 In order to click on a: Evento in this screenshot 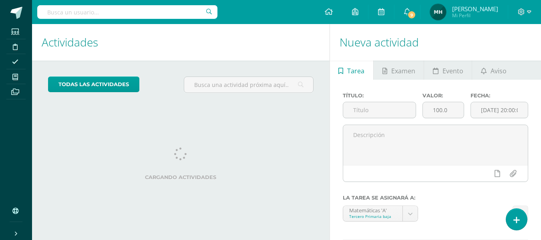, I will do `click(448, 70)`.